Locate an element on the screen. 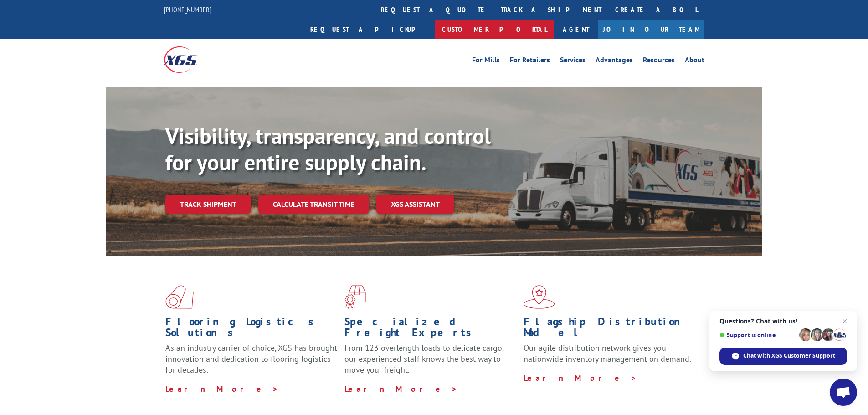 Image resolution: width=868 pixels, height=415 pixels. img: xgs-icon-total-supply-chain-intelligence-red is located at coordinates (180, 297).